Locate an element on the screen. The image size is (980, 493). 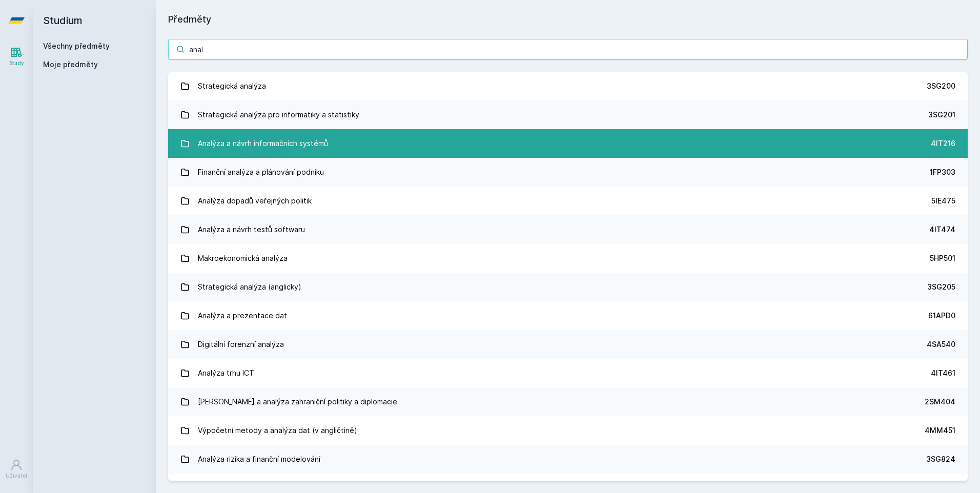
div: 4SA540 is located at coordinates (941, 345).